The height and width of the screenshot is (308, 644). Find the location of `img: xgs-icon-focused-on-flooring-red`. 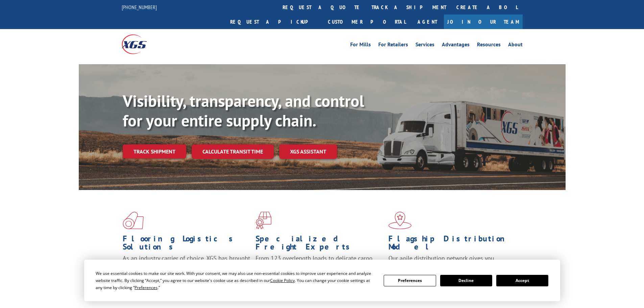

img: xgs-icon-focused-on-flooring-red is located at coordinates (263, 220).